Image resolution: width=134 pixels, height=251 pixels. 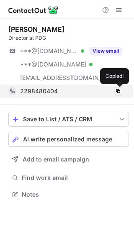 I want to click on span: AI write personalized message, so click(x=67, y=139).